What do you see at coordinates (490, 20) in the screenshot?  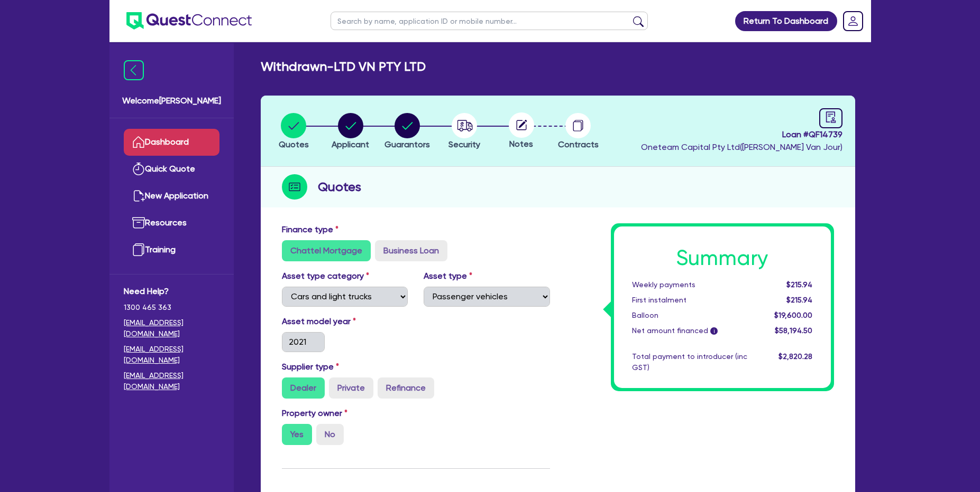 I see `input: Search by name, application ID or mobile number...` at bounding box center [490, 20].